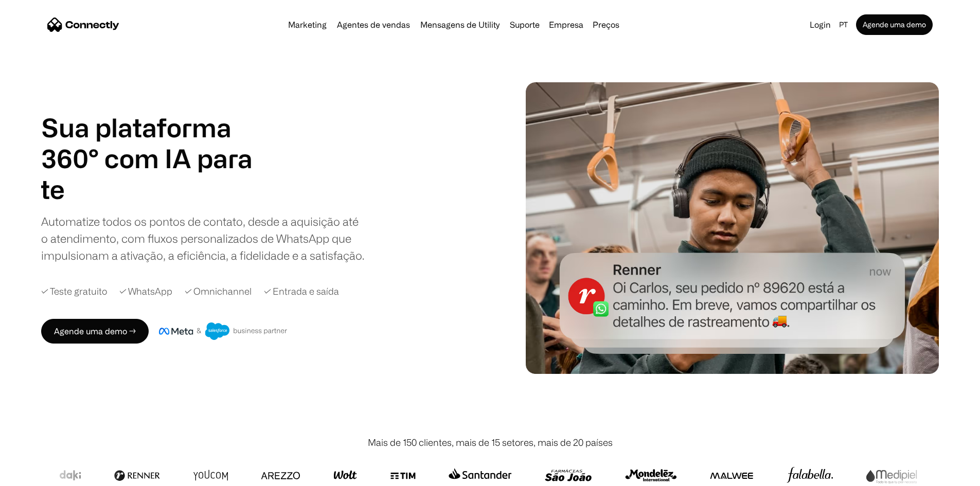 This screenshot has width=980, height=486. Describe the element at coordinates (606, 24) in the screenshot. I see `a: Preços` at that location.